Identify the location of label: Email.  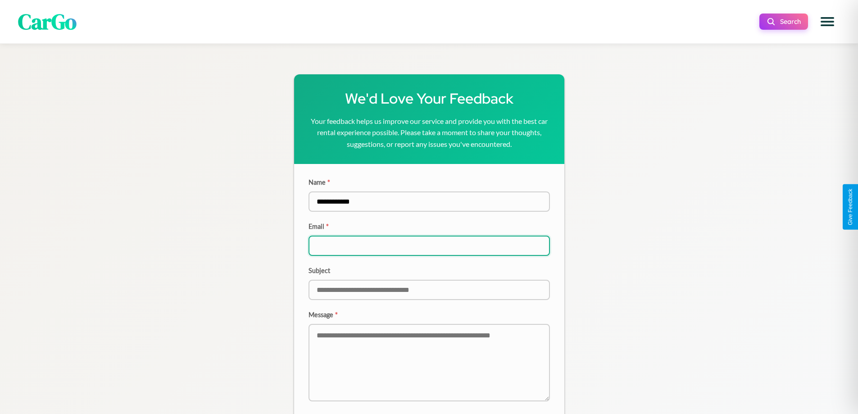
(429, 226).